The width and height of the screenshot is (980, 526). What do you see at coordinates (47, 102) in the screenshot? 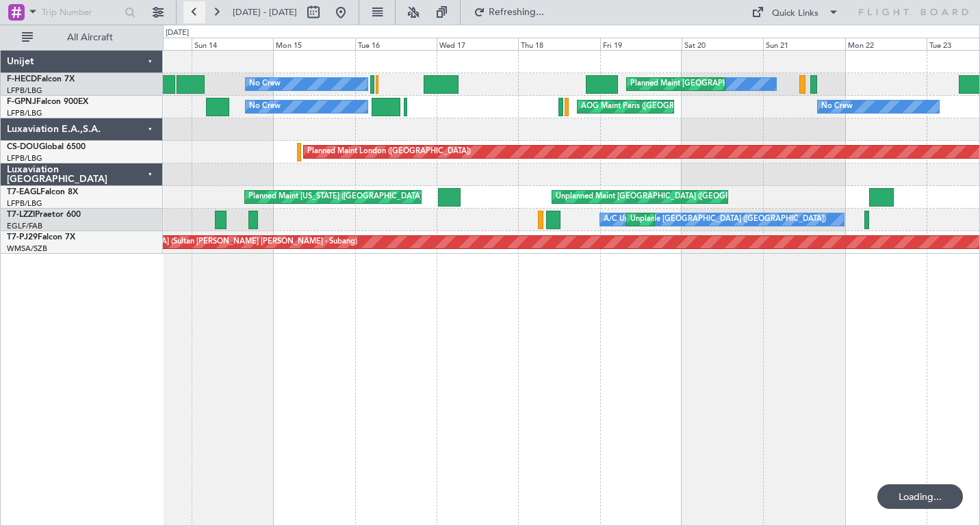
I see `a: F-GPNJFalcon 900EX` at bounding box center [47, 102].